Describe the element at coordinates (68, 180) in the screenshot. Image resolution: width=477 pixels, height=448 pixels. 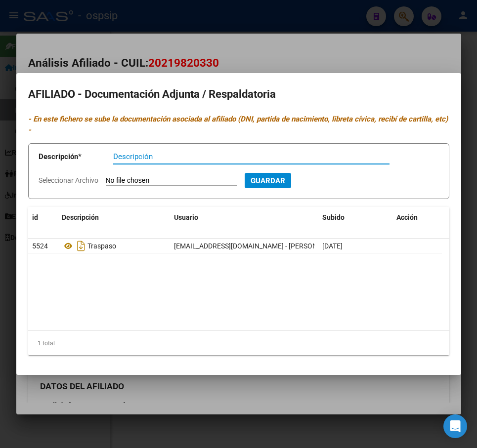
I see `span: Seleccionar Archivo` at that location.